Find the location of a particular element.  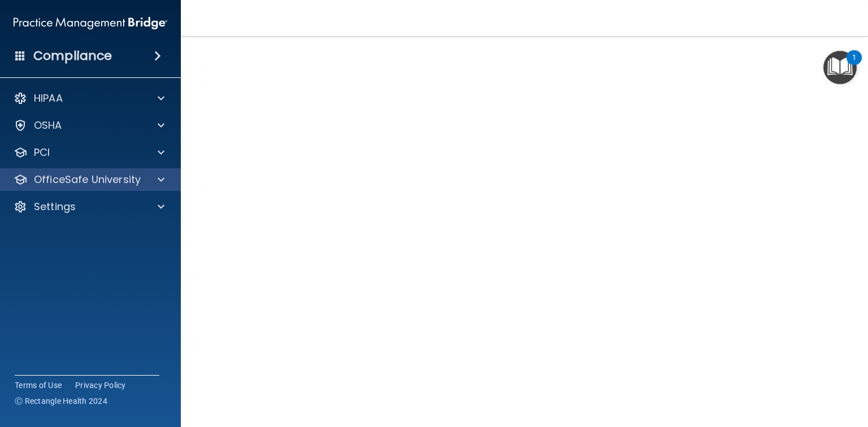

a: OfficeSafe University is located at coordinates (89, 180).